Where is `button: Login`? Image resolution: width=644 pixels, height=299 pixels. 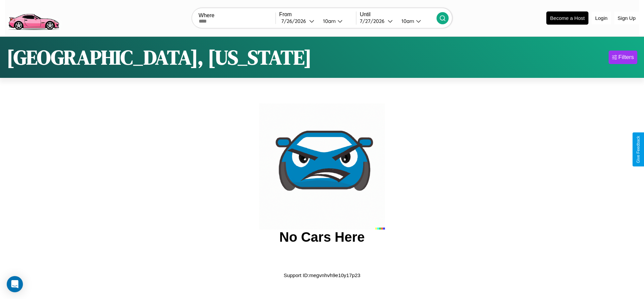
button: Login is located at coordinates (601, 18).